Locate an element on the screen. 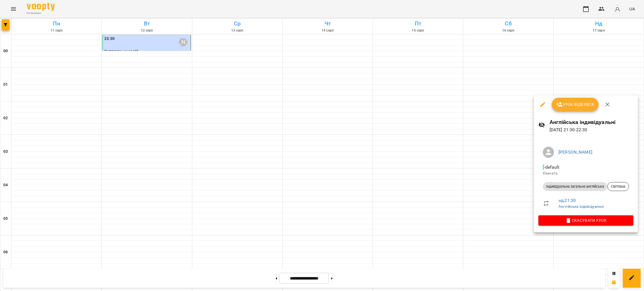 Image resolution: width=644 pixels, height=291 pixels. div: Світлана is located at coordinates (618, 186).